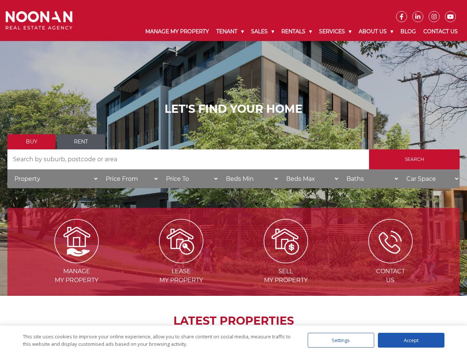 The width and height of the screenshot is (467, 355). Describe the element at coordinates (39, 20) in the screenshot. I see `img: Noonan Real Estate Agency` at that location.